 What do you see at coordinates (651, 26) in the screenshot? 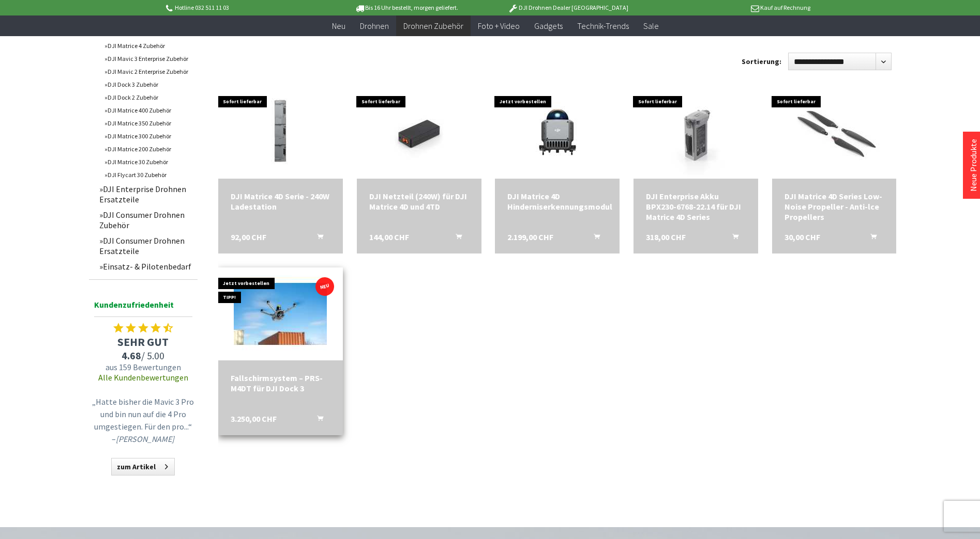
I see `span: Sale` at bounding box center [651, 26].